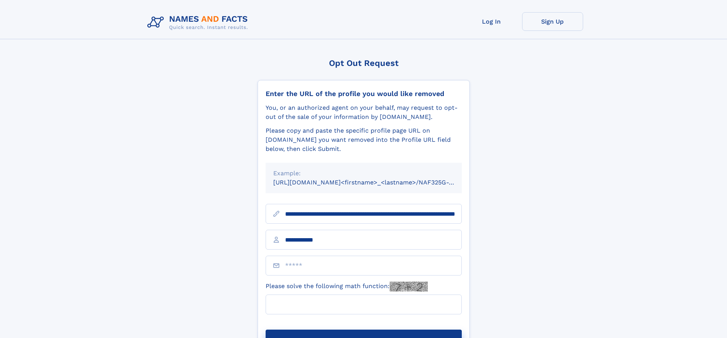 The width and height of the screenshot is (727, 338). Describe the element at coordinates (364, 94) in the screenshot. I see `div: Enter the URL of the profile you would like removed` at that location.